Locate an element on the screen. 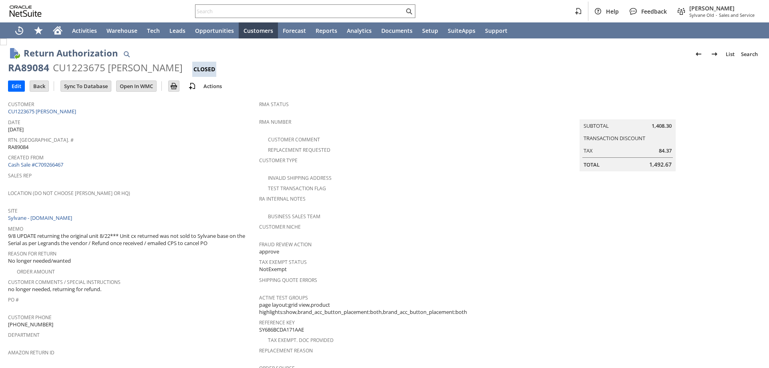 This screenshot has height=368, width=769. caption: Summary is located at coordinates (628, 113).